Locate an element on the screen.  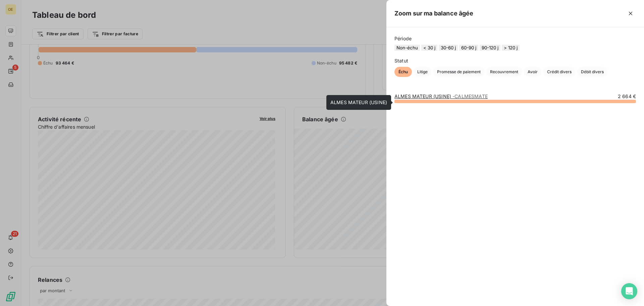
button: 90-120 j is located at coordinates (490, 48).